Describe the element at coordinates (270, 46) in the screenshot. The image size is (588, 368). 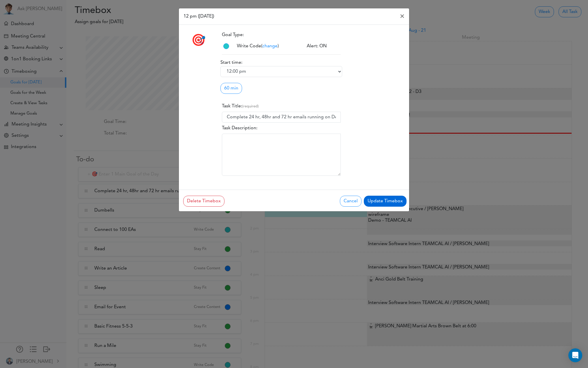
I see `span: change` at that location.